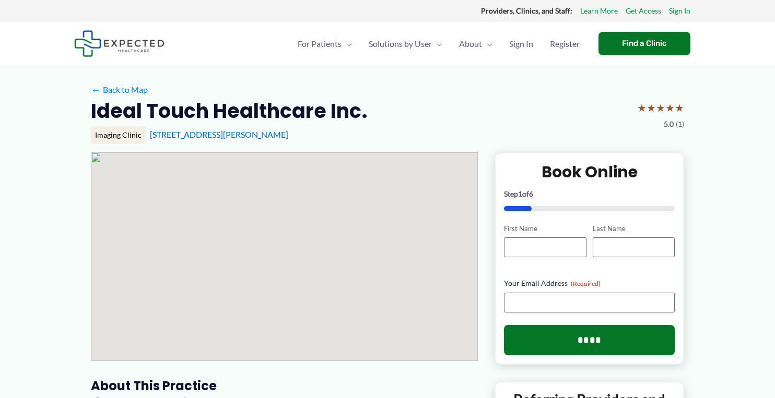 Image resolution: width=775 pixels, height=398 pixels. What do you see at coordinates (531, 194) in the screenshot?
I see `span: 6` at bounding box center [531, 194].